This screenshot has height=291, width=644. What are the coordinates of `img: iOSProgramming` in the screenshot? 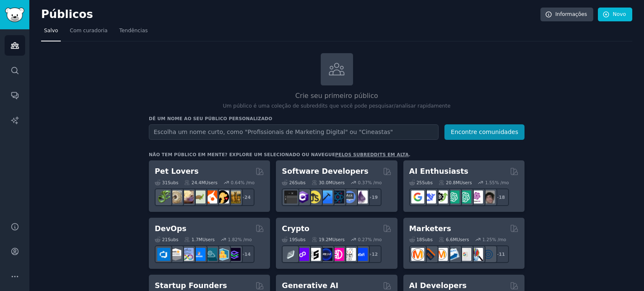 It's located at (326, 197).